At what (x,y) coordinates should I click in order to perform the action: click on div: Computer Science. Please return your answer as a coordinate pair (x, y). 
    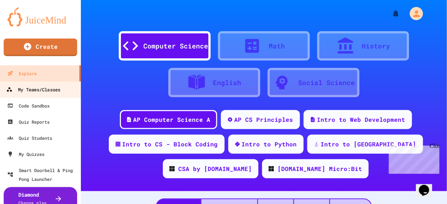
    Looking at the image, I should click on (176, 46).